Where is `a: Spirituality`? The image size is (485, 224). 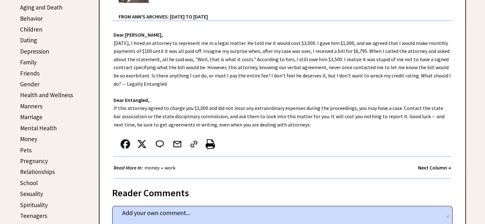
a: Spirituality is located at coordinates (34, 205).